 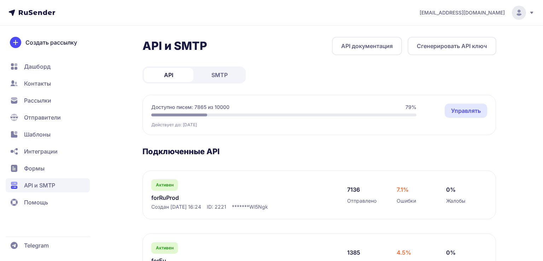 I want to click on span: Помощь, so click(x=36, y=202).